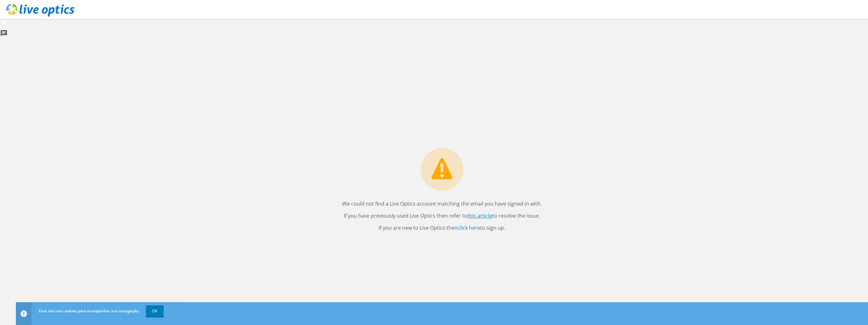 The image size is (868, 325). What do you see at coordinates (442, 204) in the screenshot?
I see `p: We could not find a Live Optics account matching the email you have signed in with.` at bounding box center [442, 204].